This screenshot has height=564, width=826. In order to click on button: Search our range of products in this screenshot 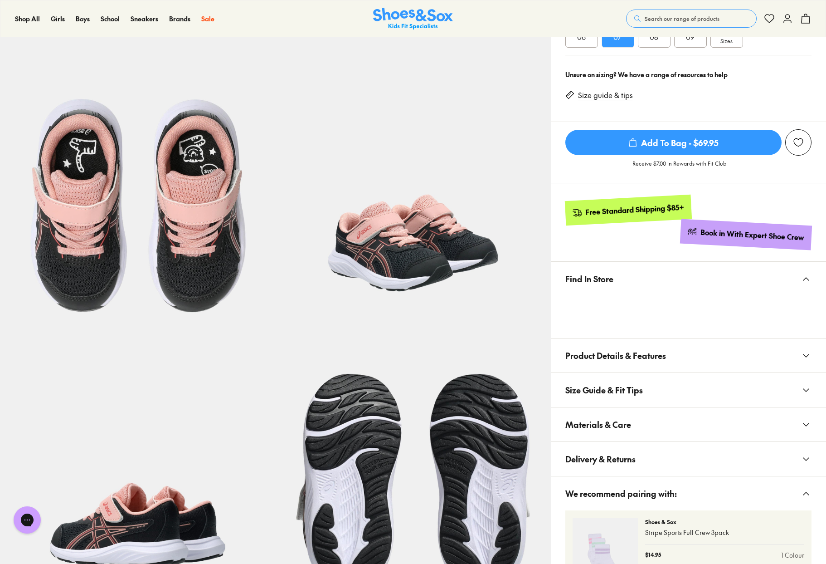, I will do `click(692, 19)`.